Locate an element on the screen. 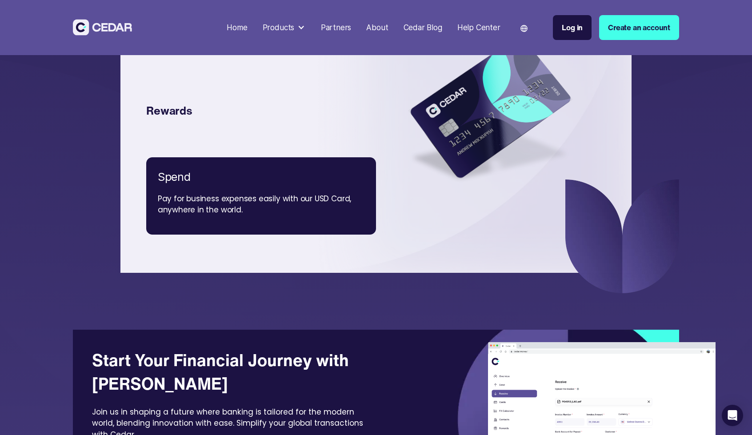  div: About is located at coordinates (377, 28).